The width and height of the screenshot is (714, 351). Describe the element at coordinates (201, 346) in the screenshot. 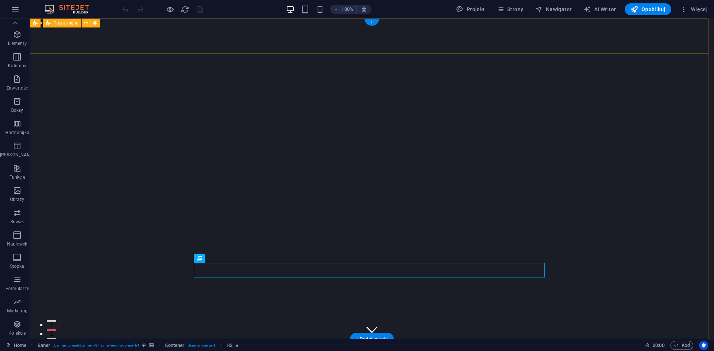

I see `span: . banner-content` at that location.